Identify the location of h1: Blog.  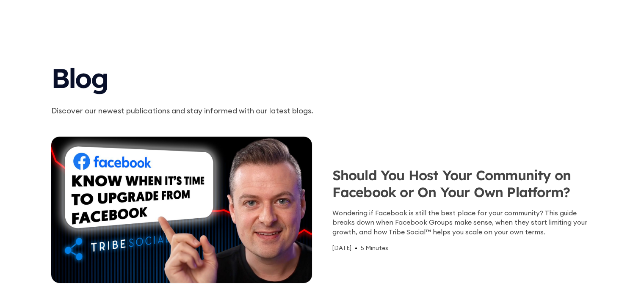
(214, 76).